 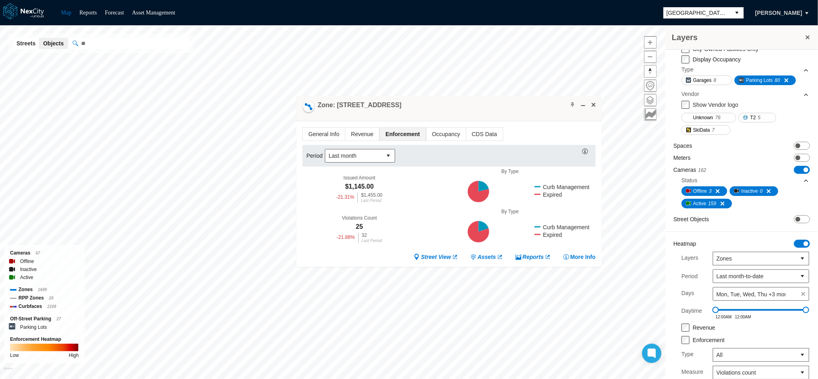 I want to click on button: Home, so click(x=650, y=85).